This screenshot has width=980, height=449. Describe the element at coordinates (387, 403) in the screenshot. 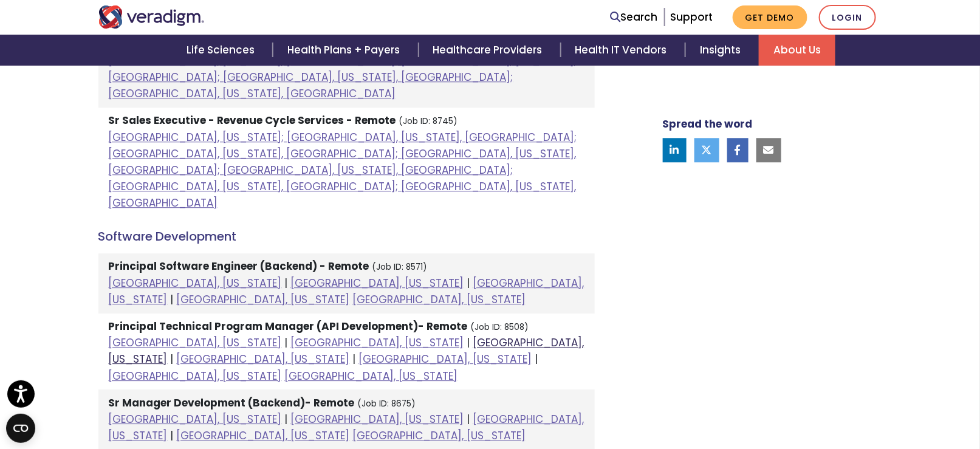

I see `small: (Job ID: 8675)` at that location.